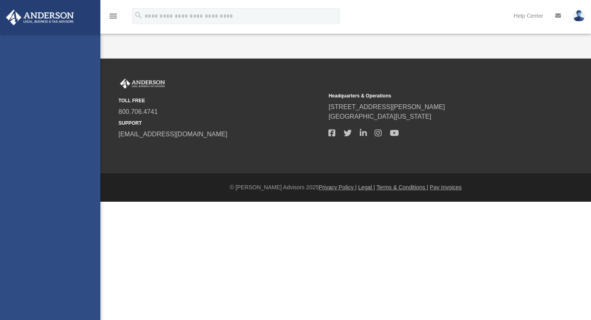  Describe the element at coordinates (579, 16) in the screenshot. I see `img: User Pic` at that location.